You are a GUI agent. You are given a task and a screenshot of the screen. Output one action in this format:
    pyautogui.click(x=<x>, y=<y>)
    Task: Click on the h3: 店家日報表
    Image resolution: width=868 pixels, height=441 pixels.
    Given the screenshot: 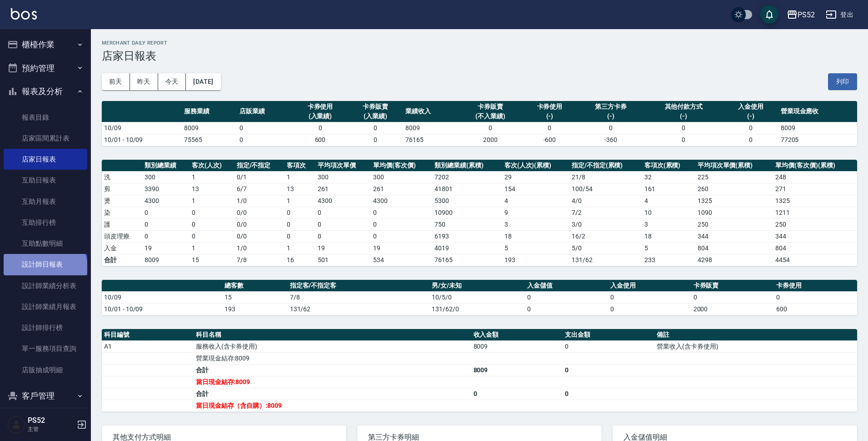 What is the action you would take?
    pyautogui.click(x=480, y=55)
    